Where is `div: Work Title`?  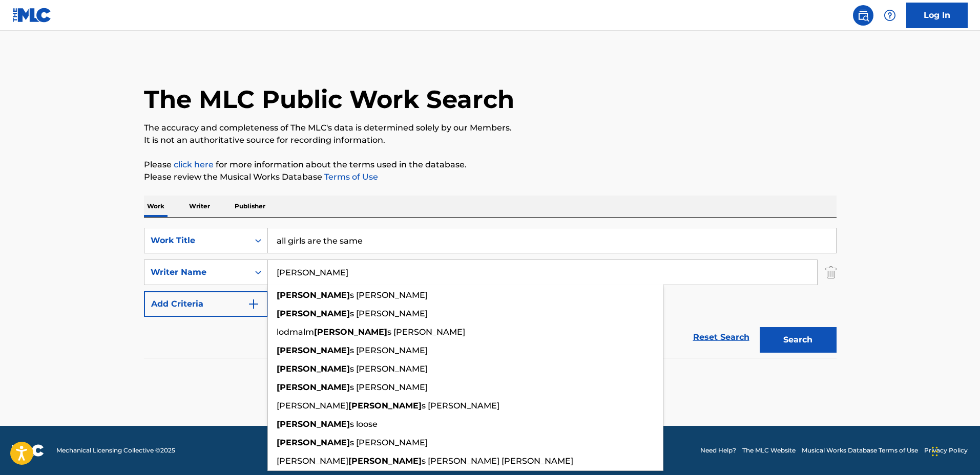 div: Work Title is located at coordinates (196, 241).